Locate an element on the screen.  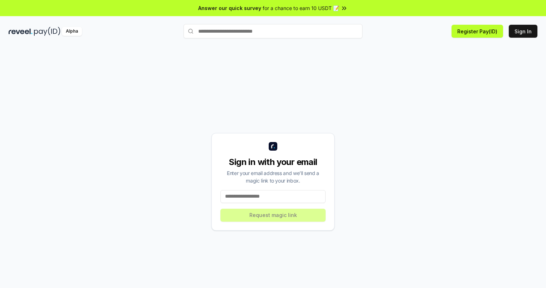
img: pay_id is located at coordinates (47, 31).